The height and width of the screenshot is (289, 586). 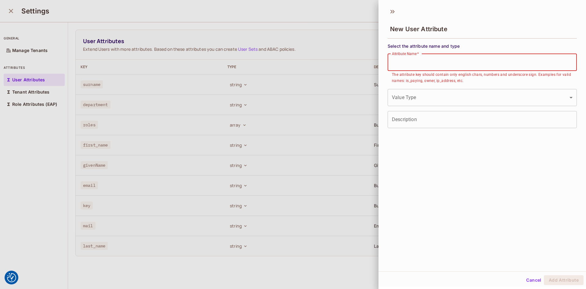 I want to click on span: New User Attribute, so click(x=419, y=29).